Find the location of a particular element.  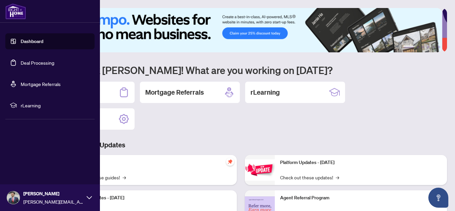

p: Agent Referral Program is located at coordinates (361, 198).